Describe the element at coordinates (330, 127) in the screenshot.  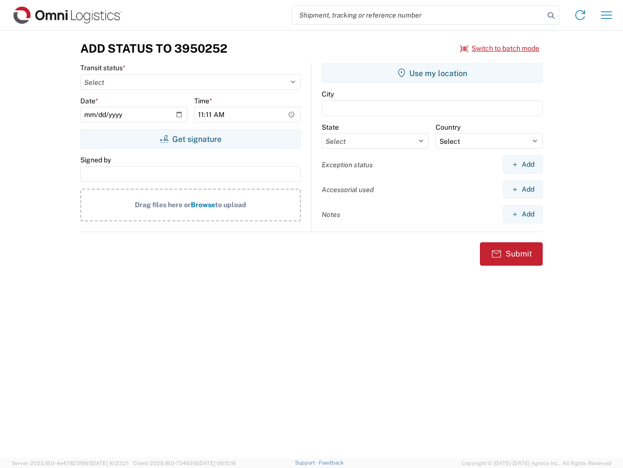
I see `label: State` at that location.